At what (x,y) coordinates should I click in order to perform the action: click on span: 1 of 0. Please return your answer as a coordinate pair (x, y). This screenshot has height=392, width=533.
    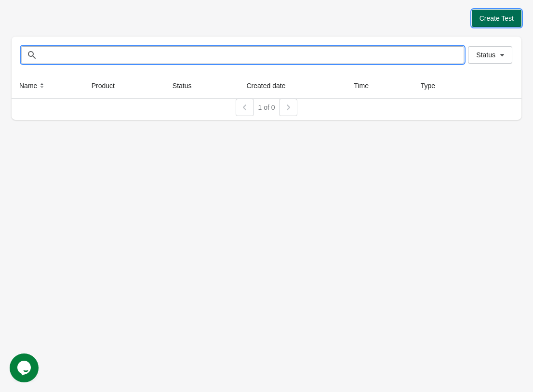
    Looking at the image, I should click on (266, 107).